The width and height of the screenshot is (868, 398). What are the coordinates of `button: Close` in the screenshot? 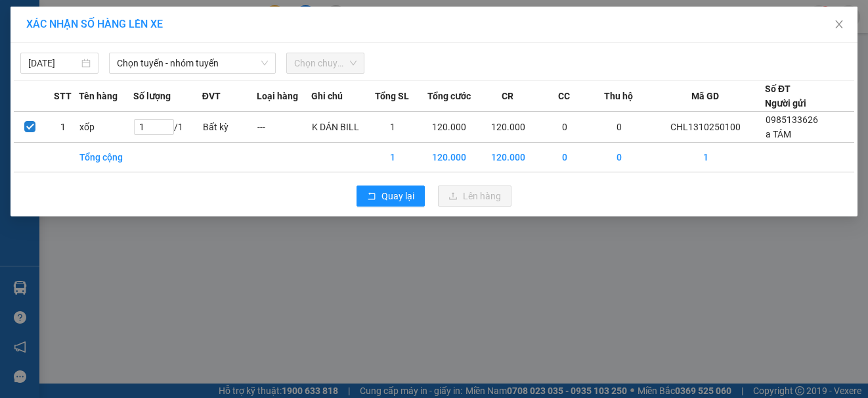 It's located at (839, 25).